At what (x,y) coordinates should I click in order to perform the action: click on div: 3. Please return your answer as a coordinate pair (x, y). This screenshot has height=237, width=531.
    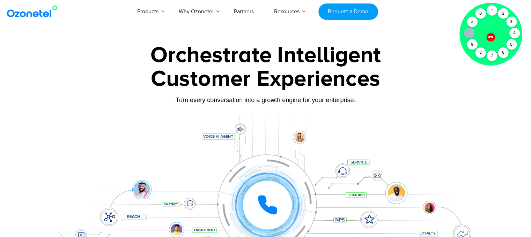
    Looking at the image, I should click on (511, 22).